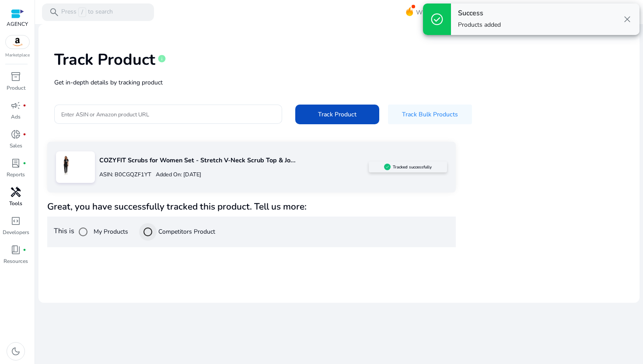 The height and width of the screenshot is (364, 643). What do you see at coordinates (412, 167) in the screenshot?
I see `h5: Tracked successfully` at bounding box center [412, 167].